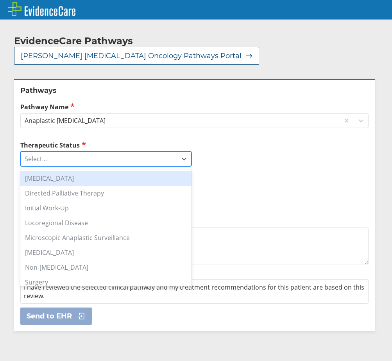 This screenshot has height=361, width=392. I want to click on div: Initial Work-Up, so click(106, 208).